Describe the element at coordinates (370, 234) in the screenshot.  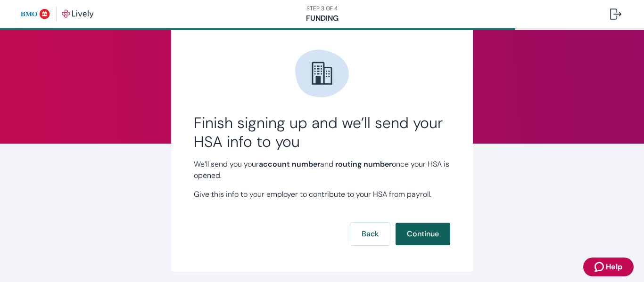
I see `button: Back` at that location.